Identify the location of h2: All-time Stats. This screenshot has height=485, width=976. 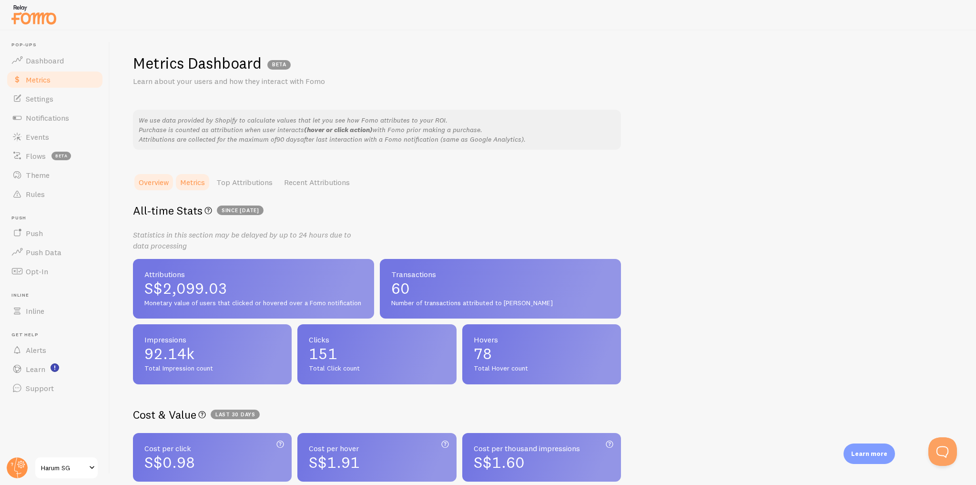
(377, 210).